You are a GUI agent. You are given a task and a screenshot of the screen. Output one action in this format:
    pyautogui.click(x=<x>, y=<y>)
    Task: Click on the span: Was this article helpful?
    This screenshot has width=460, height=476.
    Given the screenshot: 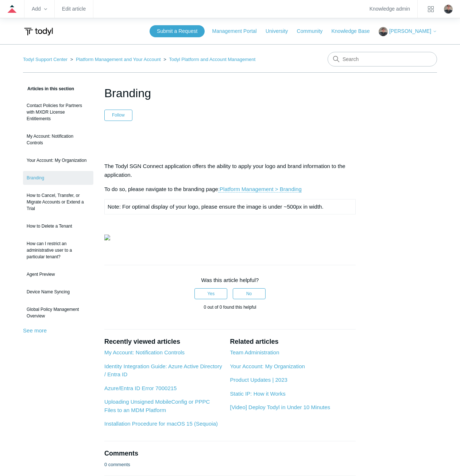 What is the action you would take?
    pyautogui.click(x=230, y=280)
    